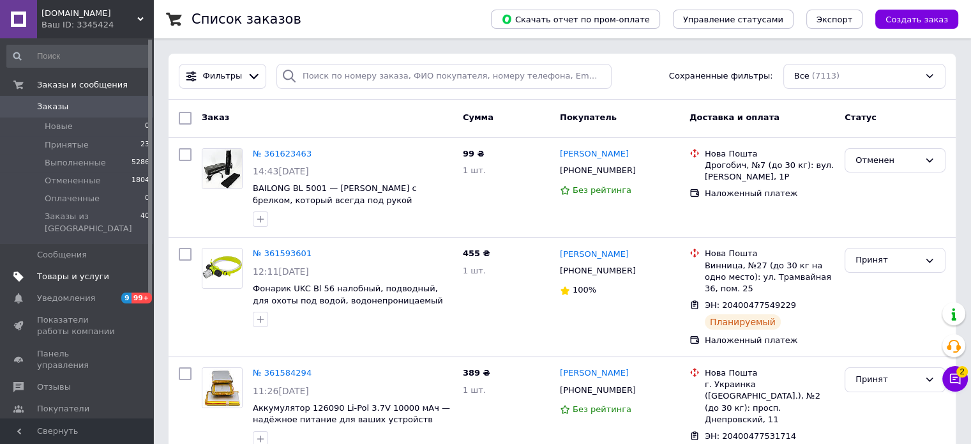  What do you see at coordinates (351, 414) in the screenshot?
I see `span: Аккумулятор 126090 Li-Pol 3.7V 10000 мАч — надёжное питание для ваших устройств` at bounding box center [351, 414].